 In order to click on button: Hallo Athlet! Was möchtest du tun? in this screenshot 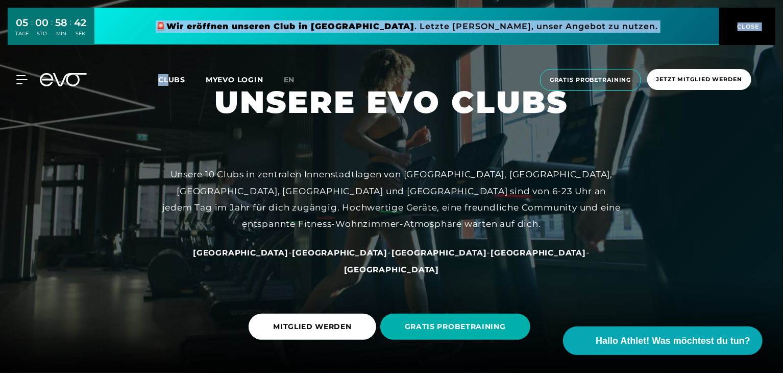, I will do `click(663, 341)`.